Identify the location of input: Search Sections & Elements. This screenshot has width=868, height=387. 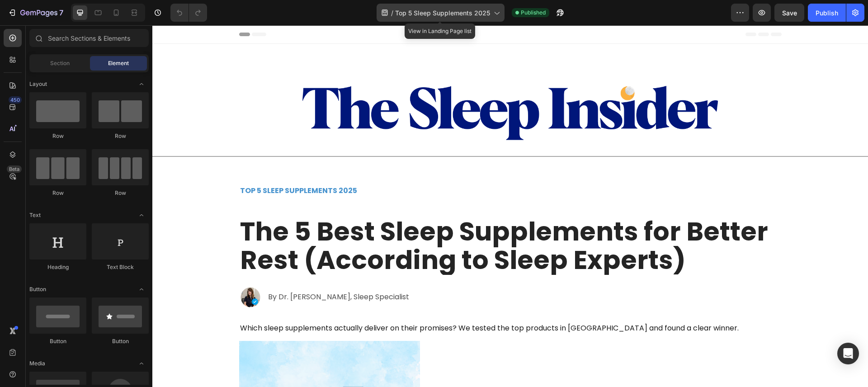
(89, 38).